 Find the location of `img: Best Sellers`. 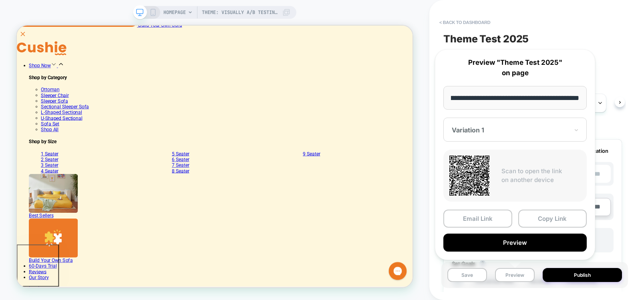

img: Best Sellers is located at coordinates (49, 224).